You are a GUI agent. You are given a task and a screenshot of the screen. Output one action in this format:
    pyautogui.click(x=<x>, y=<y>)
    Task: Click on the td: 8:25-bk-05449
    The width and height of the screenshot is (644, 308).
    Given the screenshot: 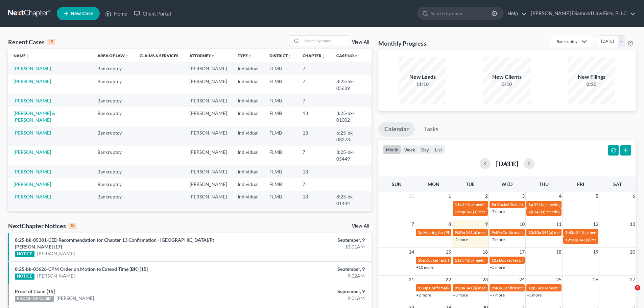 What is the action you would take?
    pyautogui.click(x=351, y=155)
    